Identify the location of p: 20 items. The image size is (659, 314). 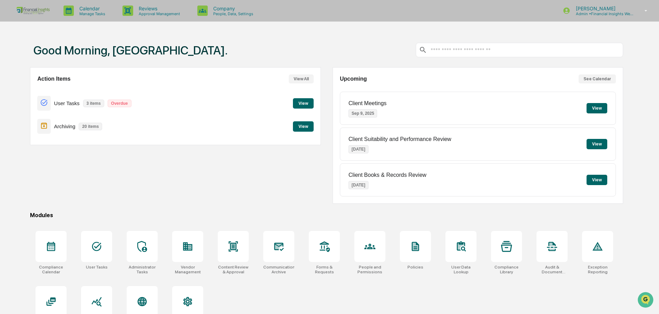
(90, 127).